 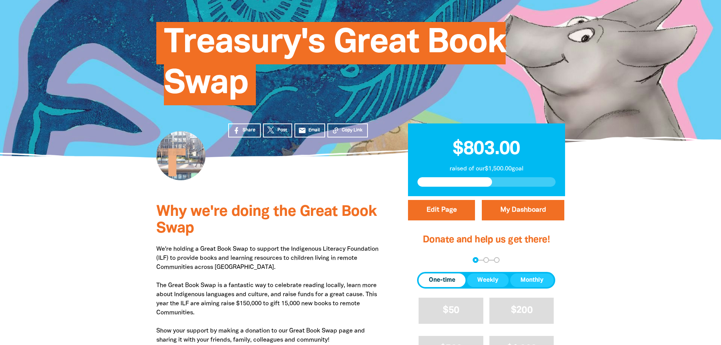 I want to click on button: Edit Page, so click(x=441, y=210).